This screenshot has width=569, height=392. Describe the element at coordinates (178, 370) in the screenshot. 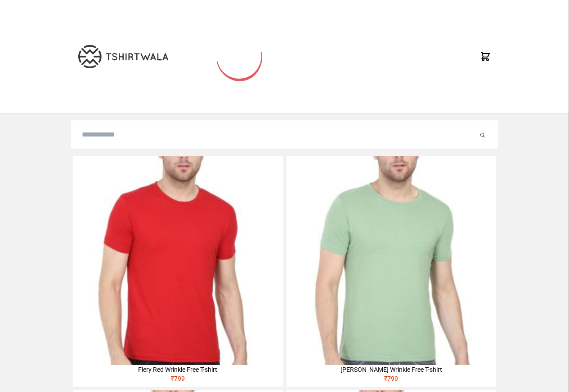

I see `div: Fiery Red Wrinkle Free T-shirt` at that location.